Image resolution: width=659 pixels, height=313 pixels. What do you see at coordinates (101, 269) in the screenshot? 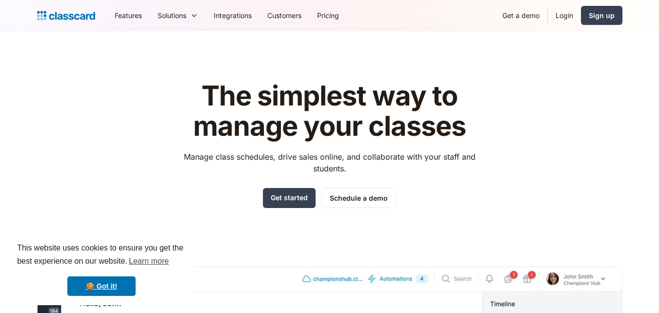
I see `div: cookieconsent` at bounding box center [101, 269].